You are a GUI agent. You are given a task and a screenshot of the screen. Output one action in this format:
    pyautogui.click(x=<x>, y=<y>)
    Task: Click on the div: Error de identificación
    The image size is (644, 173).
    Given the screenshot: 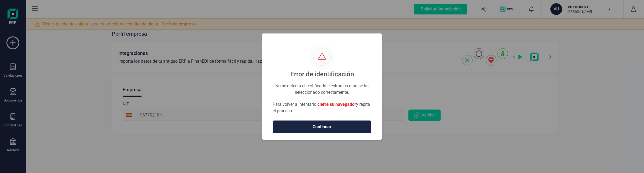 What is the action you would take?
    pyautogui.click(x=322, y=74)
    